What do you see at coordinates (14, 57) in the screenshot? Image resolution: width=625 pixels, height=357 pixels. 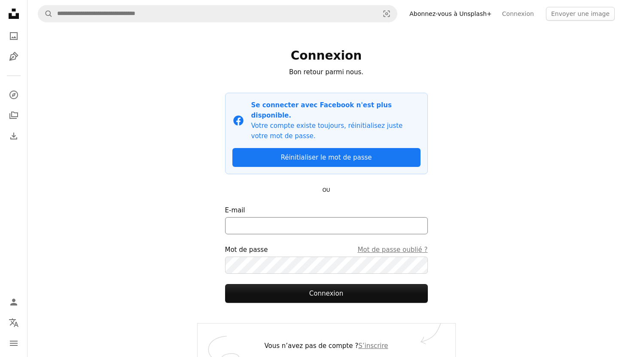 I see `a: Illustrations` at bounding box center [14, 57].